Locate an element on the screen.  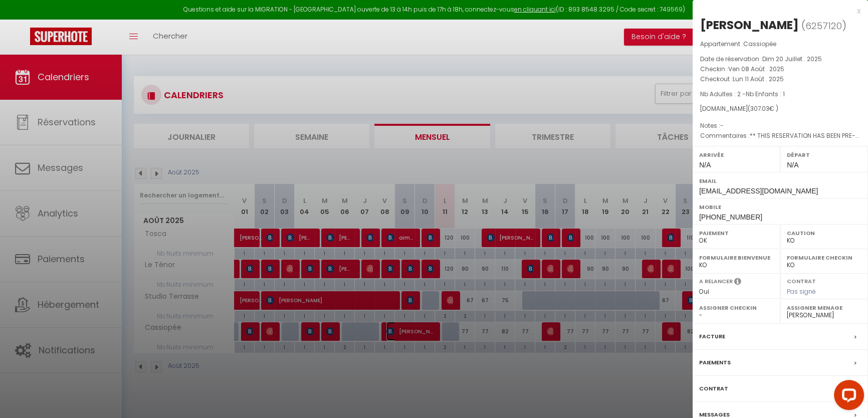
span: Dim 20 Juillet . 2025 is located at coordinates (792, 59).